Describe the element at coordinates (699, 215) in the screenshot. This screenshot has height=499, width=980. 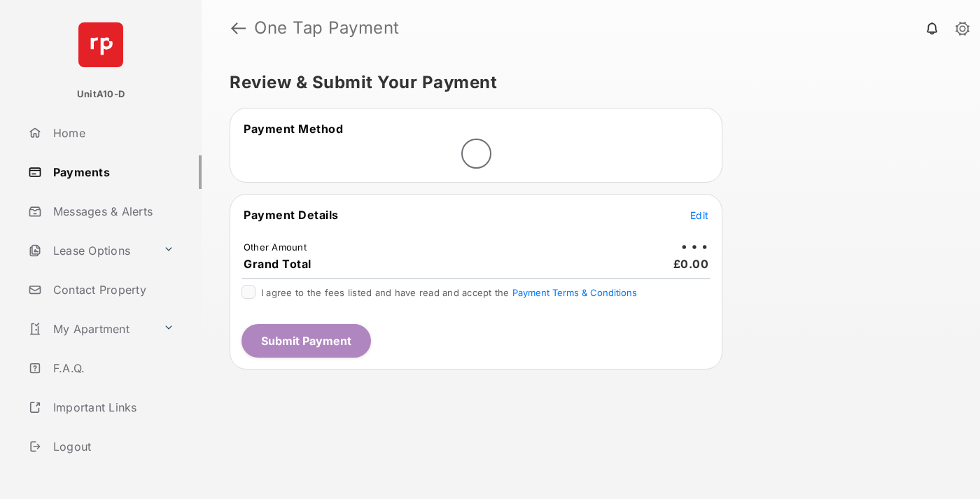
I see `button: Edit` at that location.